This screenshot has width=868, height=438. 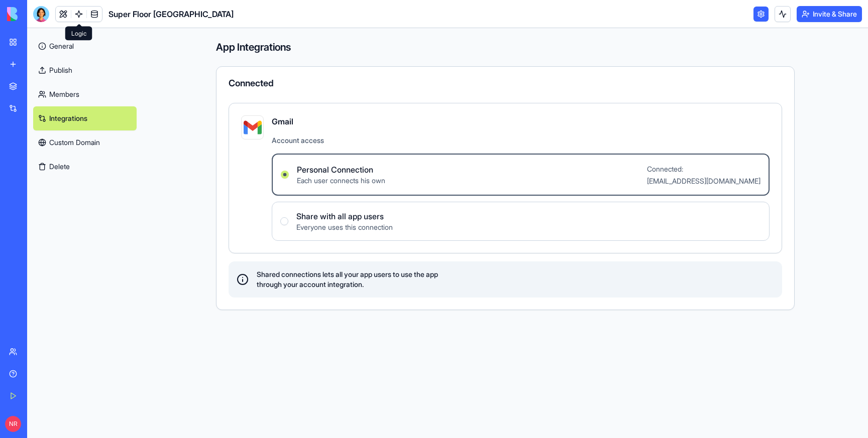 What do you see at coordinates (13, 424) in the screenshot?
I see `span: NR` at bounding box center [13, 424].